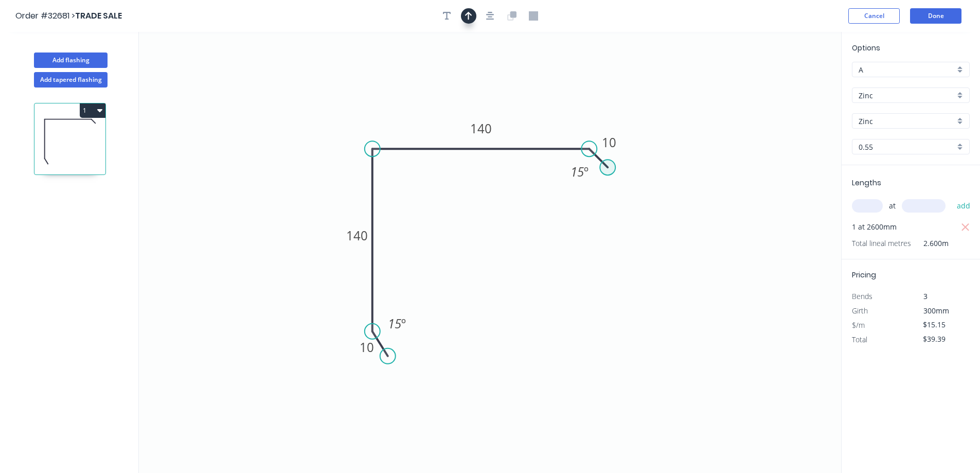 The height and width of the screenshot is (473, 980). What do you see at coordinates (929, 243) in the screenshot?
I see `span: 2.600m` at bounding box center [929, 243].